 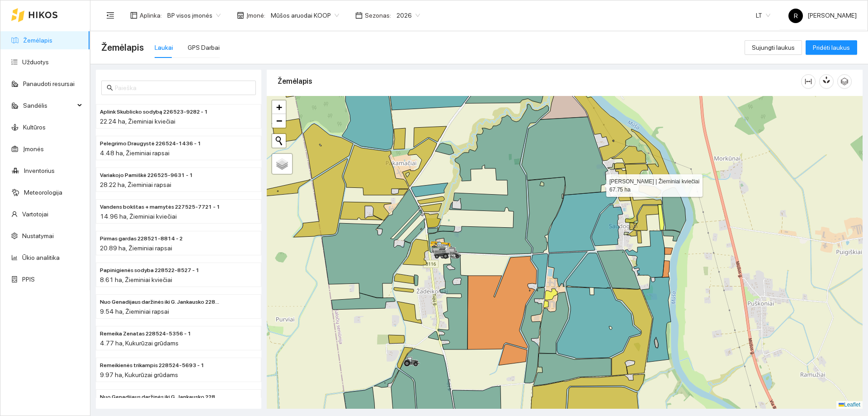 I want to click on span: search, so click(x=110, y=88).